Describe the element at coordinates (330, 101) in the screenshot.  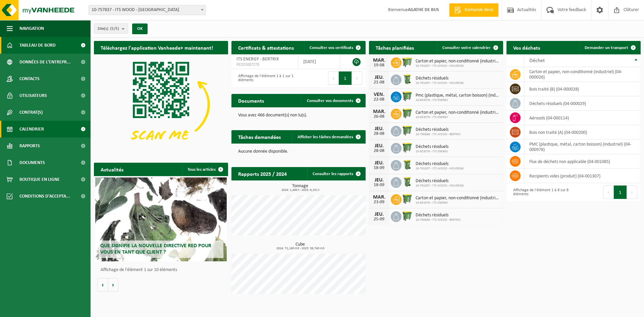
I see `span: Consulter vos documents` at that location.